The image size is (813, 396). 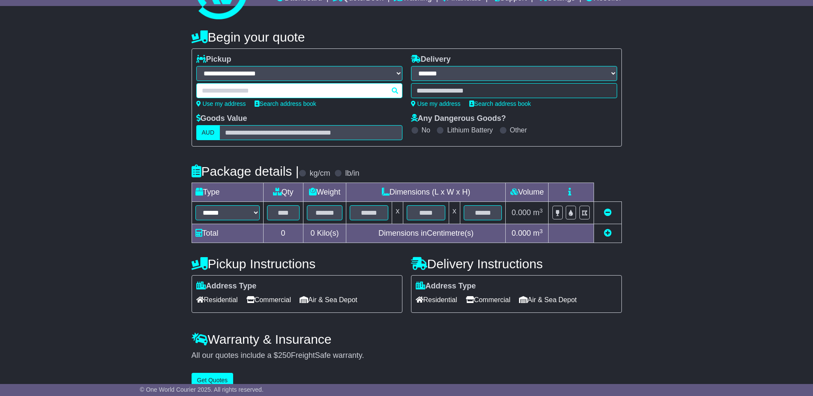 What do you see at coordinates (214, 60) in the screenshot?
I see `label: Pickup` at bounding box center [214, 60].